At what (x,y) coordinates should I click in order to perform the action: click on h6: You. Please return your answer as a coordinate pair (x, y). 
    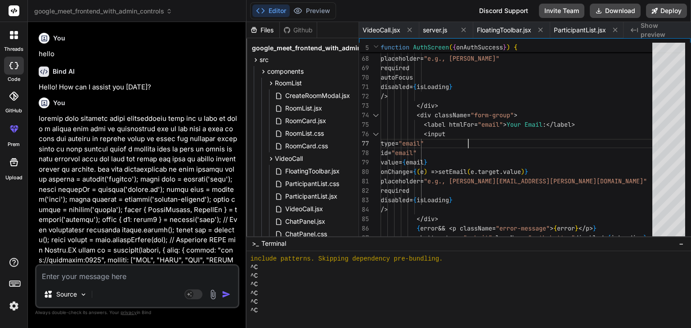
    Looking at the image, I should click on (59, 103).